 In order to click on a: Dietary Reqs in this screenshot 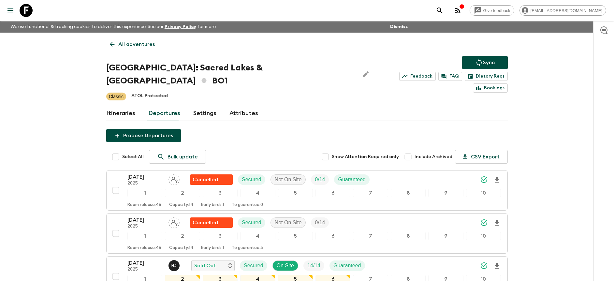, I will do `click(486, 76)`.